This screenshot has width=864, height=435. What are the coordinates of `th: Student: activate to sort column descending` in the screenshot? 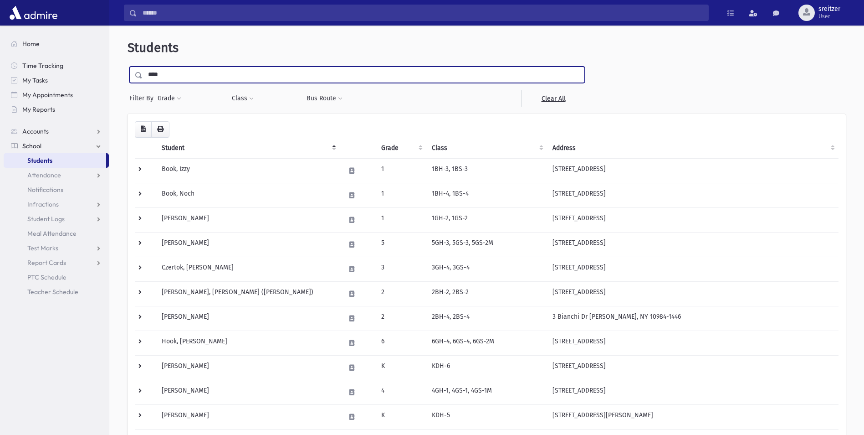 It's located at (248, 148).